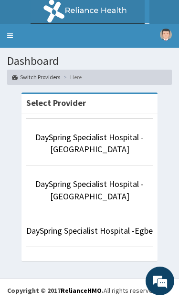  I want to click on strong: Select Provider, so click(56, 103).